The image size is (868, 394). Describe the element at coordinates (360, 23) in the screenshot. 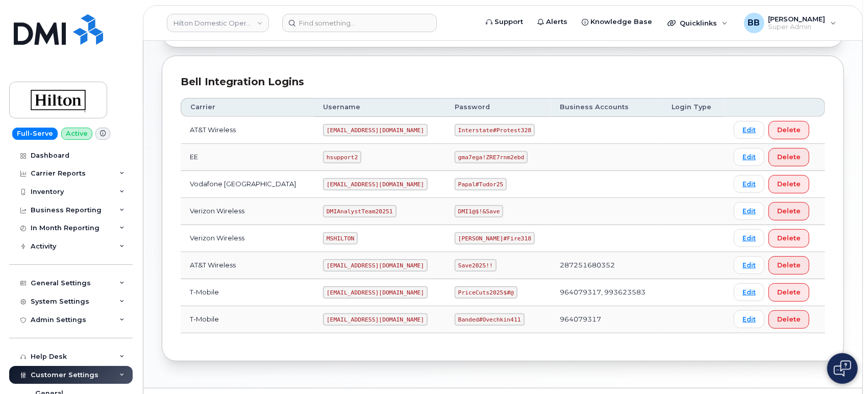

I see `input: Find something...` at that location.